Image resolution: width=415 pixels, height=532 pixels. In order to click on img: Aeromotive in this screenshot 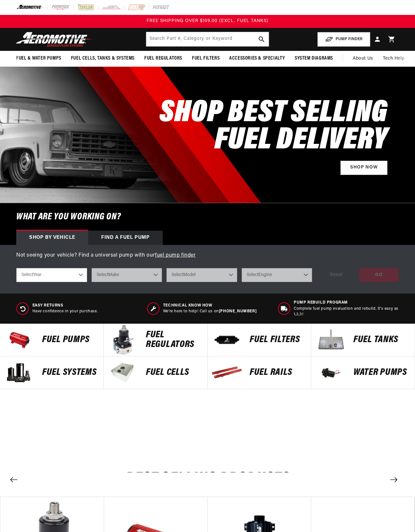, I will do `click(55, 39)`.